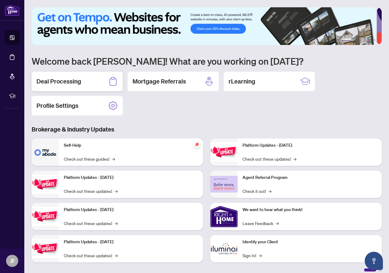 This screenshot has height=273, width=389. I want to click on h2: rLearning, so click(242, 81).